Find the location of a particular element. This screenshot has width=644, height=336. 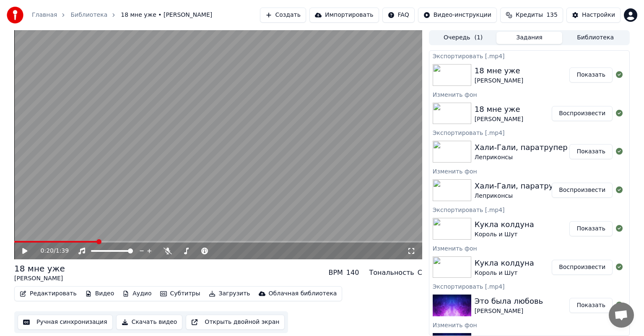

div: Тональность is located at coordinates (391, 273).